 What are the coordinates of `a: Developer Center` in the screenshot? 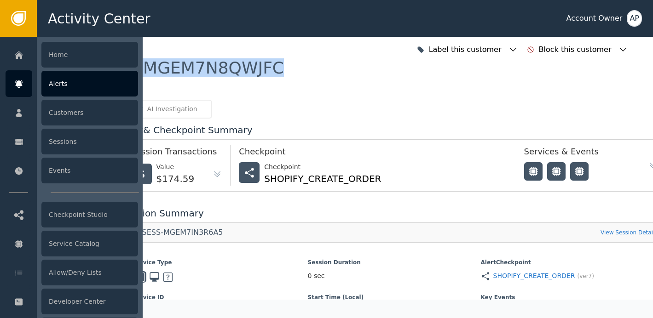 It's located at (72, 302).